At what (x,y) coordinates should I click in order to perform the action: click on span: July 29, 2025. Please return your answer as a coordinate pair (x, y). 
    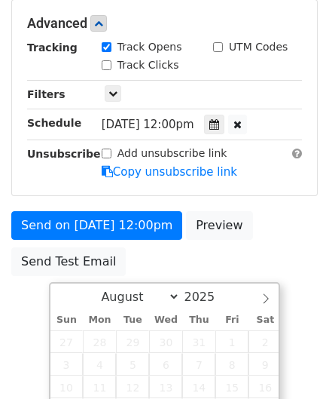
    Looking at the image, I should click on (133, 342).